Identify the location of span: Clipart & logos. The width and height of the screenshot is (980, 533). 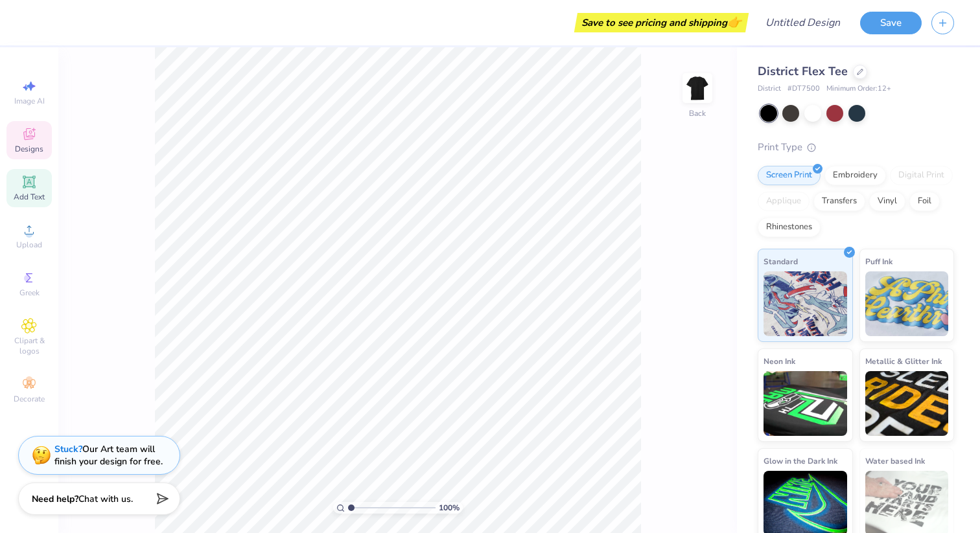
(29, 346).